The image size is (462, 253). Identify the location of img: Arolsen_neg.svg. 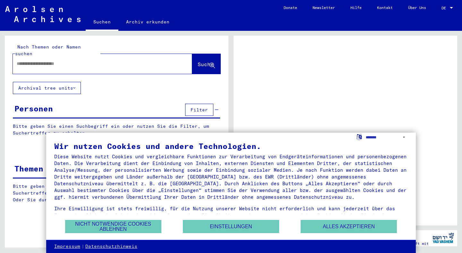
(43, 14).